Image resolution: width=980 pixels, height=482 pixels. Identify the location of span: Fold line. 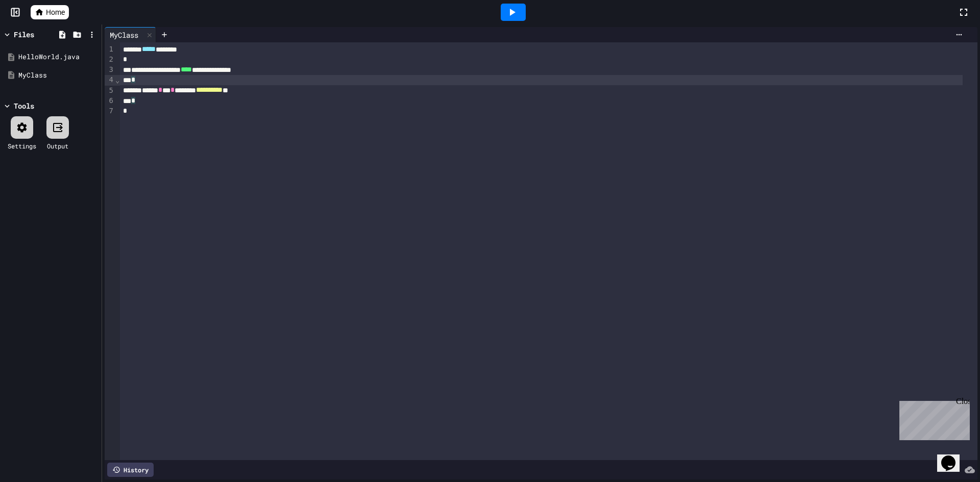
(117, 80).